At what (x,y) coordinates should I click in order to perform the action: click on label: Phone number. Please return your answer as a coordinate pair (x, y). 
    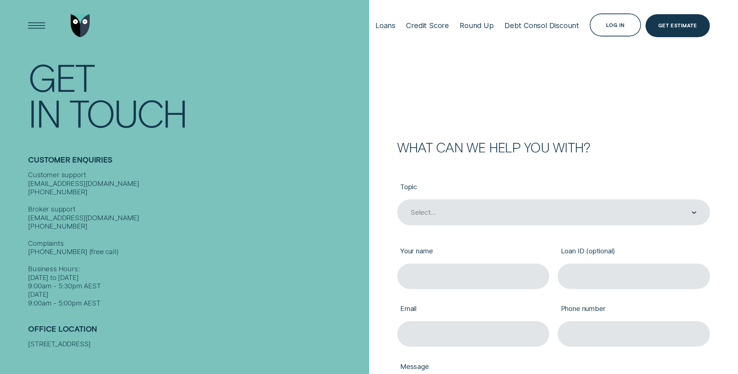
    Looking at the image, I should click on (633, 309).